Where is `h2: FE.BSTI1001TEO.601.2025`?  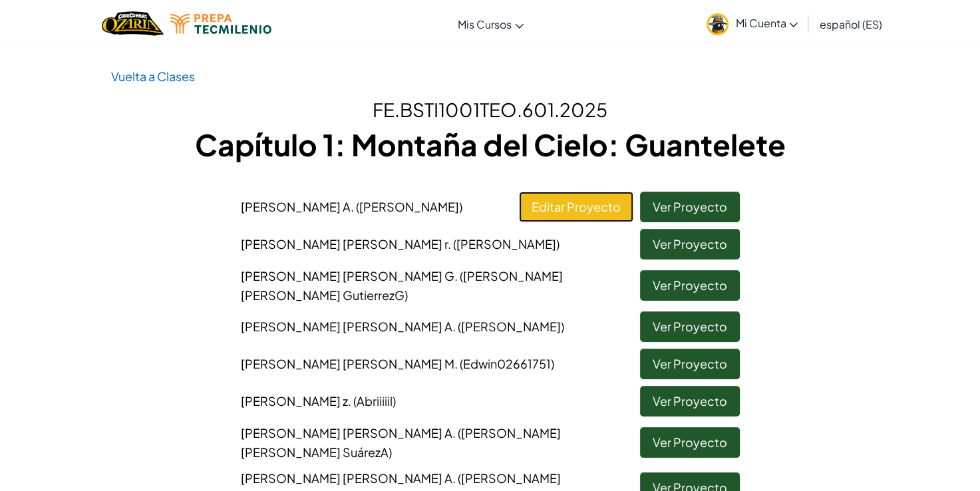
h2: FE.BSTI1001TEO.601.2025 is located at coordinates (491, 110).